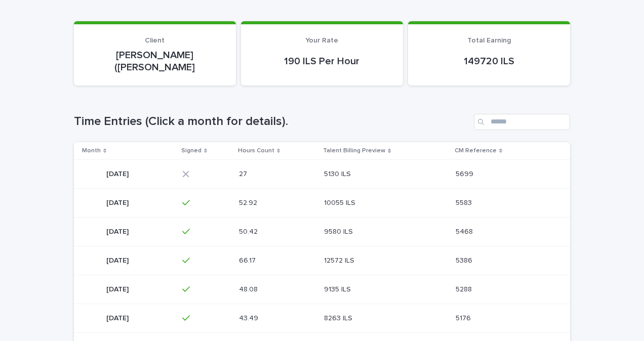 The image size is (644, 341). I want to click on p: Month, so click(91, 151).